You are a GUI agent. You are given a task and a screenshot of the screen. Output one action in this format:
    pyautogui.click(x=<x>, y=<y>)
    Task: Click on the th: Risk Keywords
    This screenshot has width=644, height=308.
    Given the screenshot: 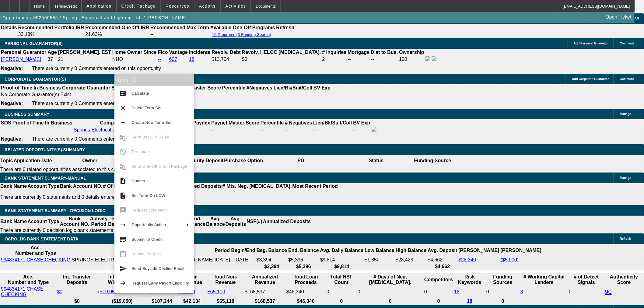 What is the action you would take?
    pyautogui.click(x=470, y=280)
    